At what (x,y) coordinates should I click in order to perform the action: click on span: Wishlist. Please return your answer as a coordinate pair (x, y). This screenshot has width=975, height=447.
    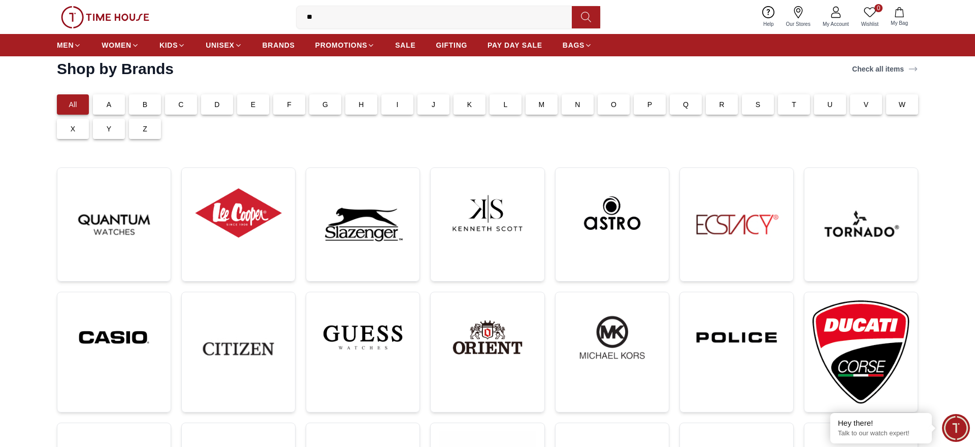
    Looking at the image, I should click on (870, 24).